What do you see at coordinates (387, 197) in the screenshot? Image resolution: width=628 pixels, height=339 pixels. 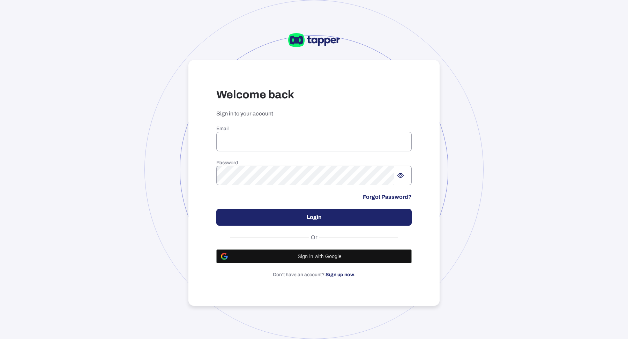 I see `a: Forgot Password?` at bounding box center [387, 197].